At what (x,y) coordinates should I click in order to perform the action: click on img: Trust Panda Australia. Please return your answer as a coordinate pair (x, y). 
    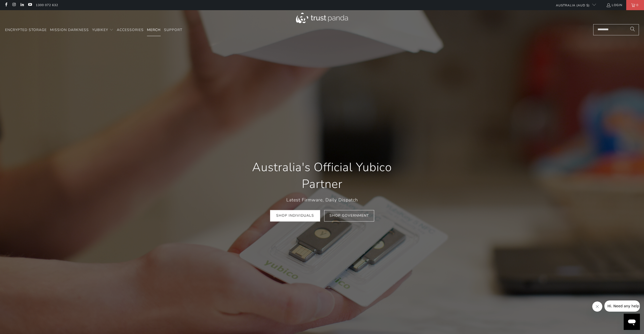
    Looking at the image, I should click on (322, 18).